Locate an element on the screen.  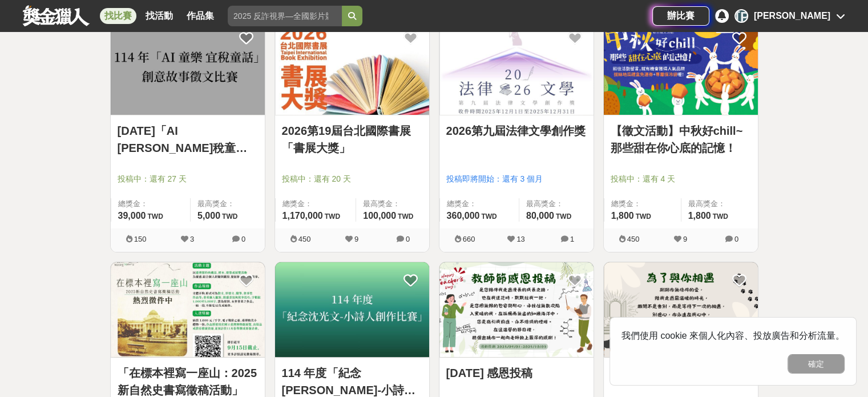
span: 39,000 is located at coordinates (132, 215).